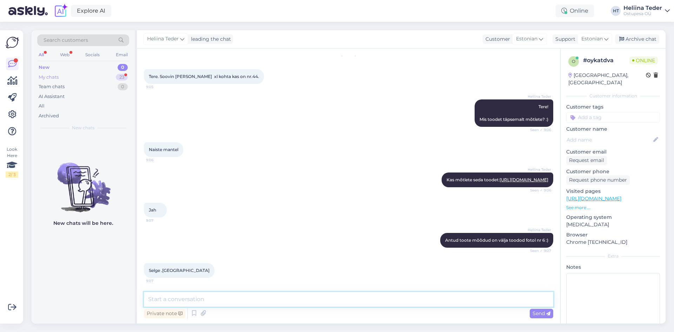 The image size is (674, 332). What do you see at coordinates (597, 180) in the screenshot?
I see `div: Request phone number` at bounding box center [597, 180].